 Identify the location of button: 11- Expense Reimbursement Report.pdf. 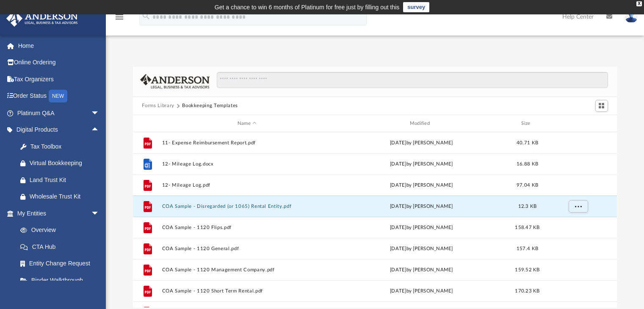
(247, 143).